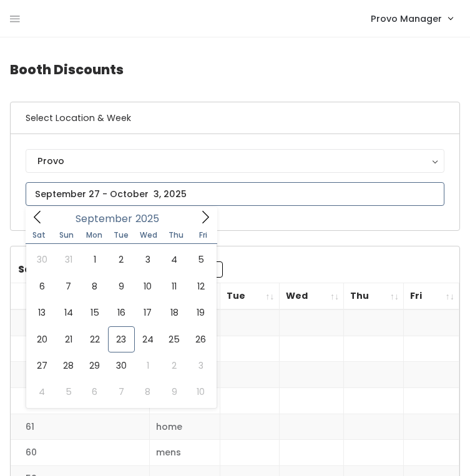  Describe the element at coordinates (42, 313) in the screenshot. I see `span: September 13, 2025` at that location.